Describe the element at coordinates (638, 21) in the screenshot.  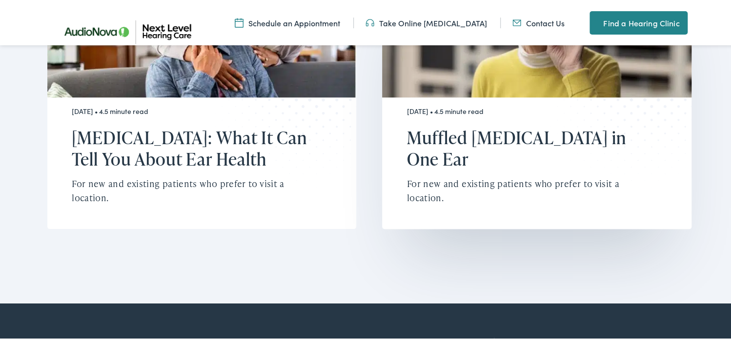
I see `a: Find a Hearing Clinic` at that location.